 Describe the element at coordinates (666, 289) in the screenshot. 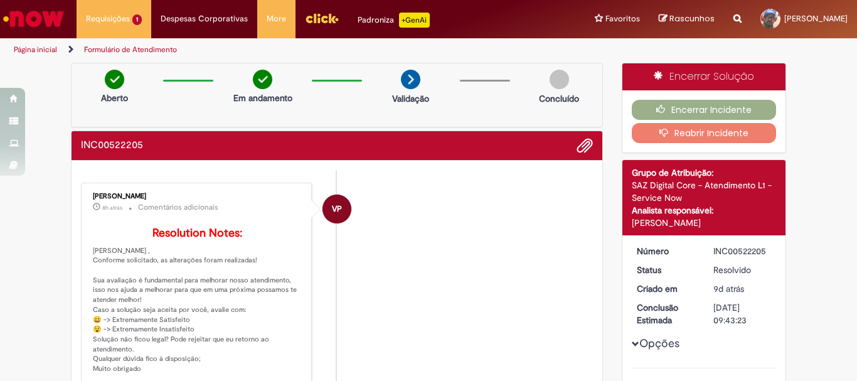

I see `dt: Criado em` at that location.